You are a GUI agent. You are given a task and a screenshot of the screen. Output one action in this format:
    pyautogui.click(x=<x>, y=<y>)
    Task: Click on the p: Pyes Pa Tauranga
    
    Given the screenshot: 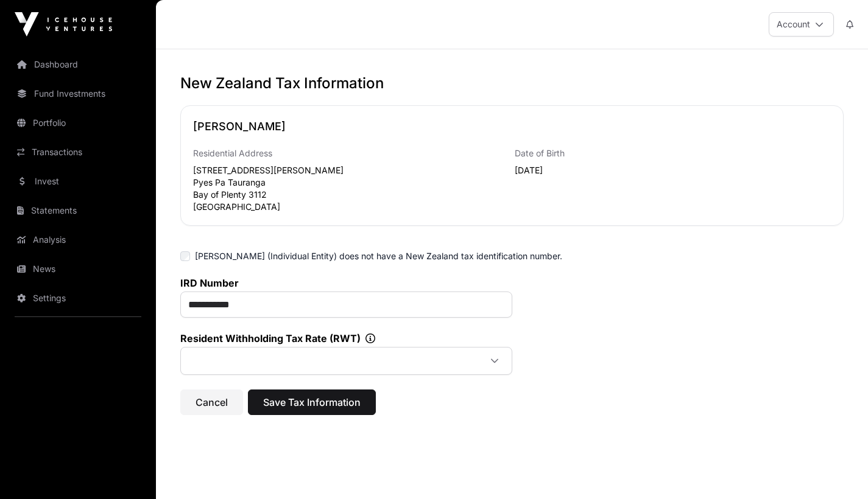 What is the action you would take?
    pyautogui.click(x=351, y=182)
    